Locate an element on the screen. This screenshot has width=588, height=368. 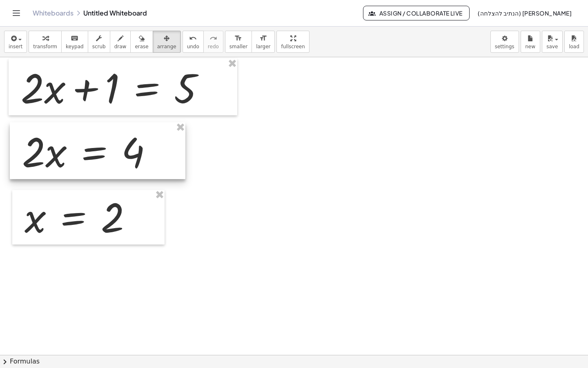
span: undo is located at coordinates (193, 47).